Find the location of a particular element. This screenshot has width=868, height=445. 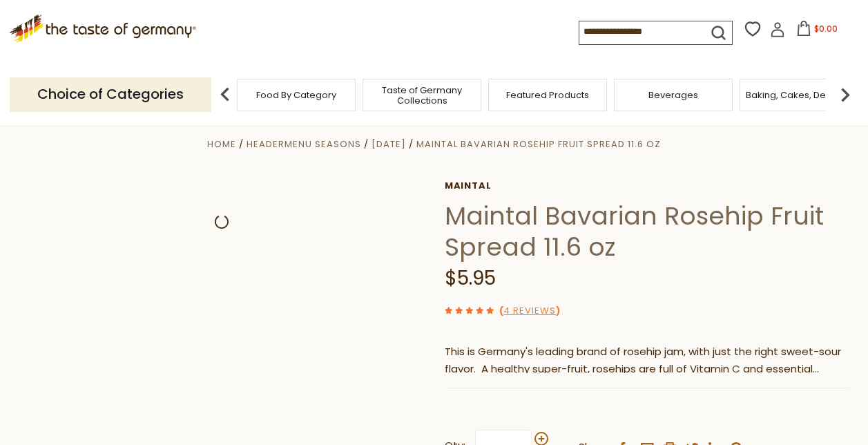

a: 4 Reviews is located at coordinates (530, 311).